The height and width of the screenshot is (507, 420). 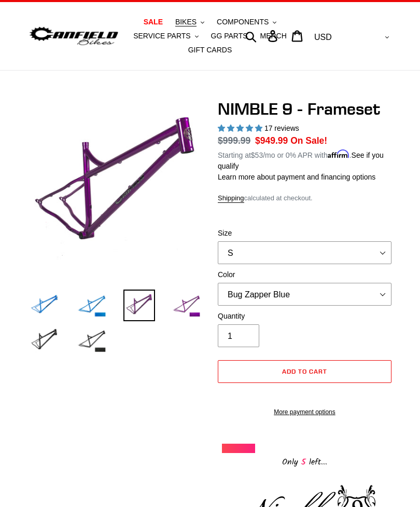 What do you see at coordinates (305, 233) in the screenshot?
I see `label: Size` at bounding box center [305, 233].